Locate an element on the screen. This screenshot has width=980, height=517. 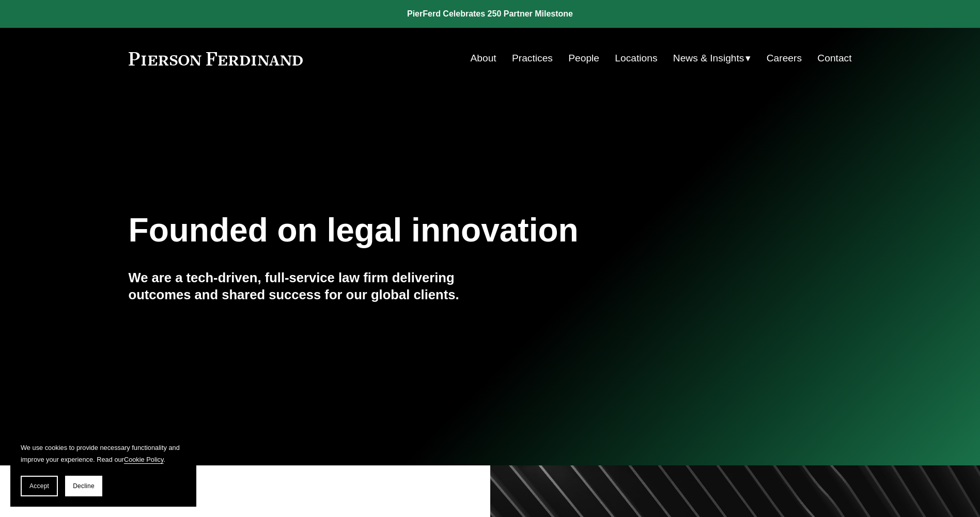
a: People is located at coordinates (583, 58).